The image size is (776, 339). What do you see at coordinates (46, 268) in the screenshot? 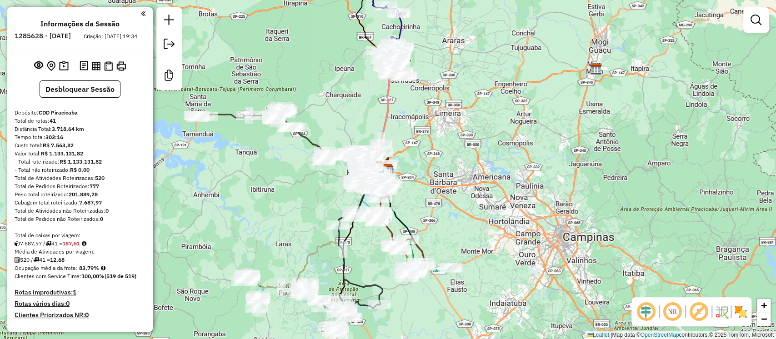
I see `span: Ocupação média da frota:` at bounding box center [46, 268].